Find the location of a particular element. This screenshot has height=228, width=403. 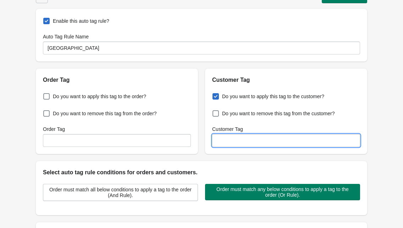

span: Do you want to apply this tag to the customer? is located at coordinates (273, 96).